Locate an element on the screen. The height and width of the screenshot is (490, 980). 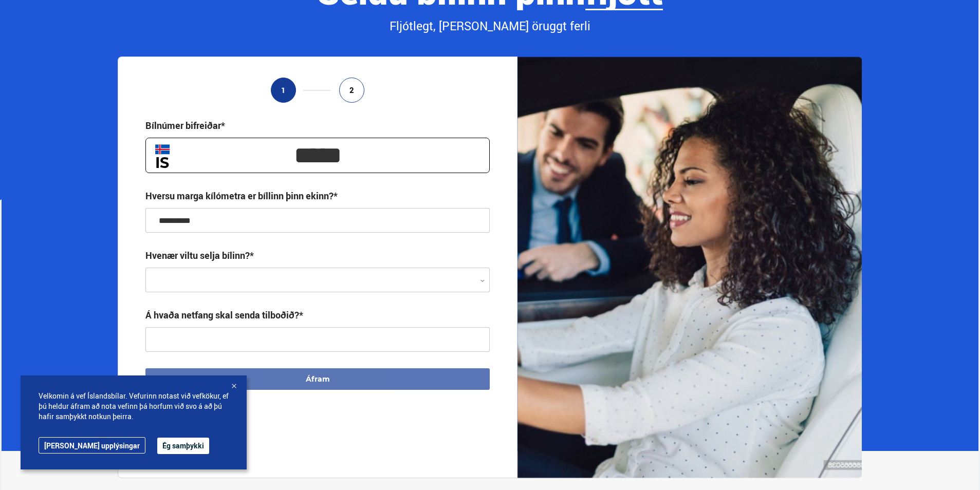
div: Á hvaða netfang skal senda tilboðið?* is located at coordinates (224, 315).